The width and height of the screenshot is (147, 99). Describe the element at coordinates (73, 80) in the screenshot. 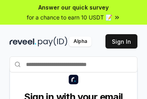

I see `img: logo_small` at that location.